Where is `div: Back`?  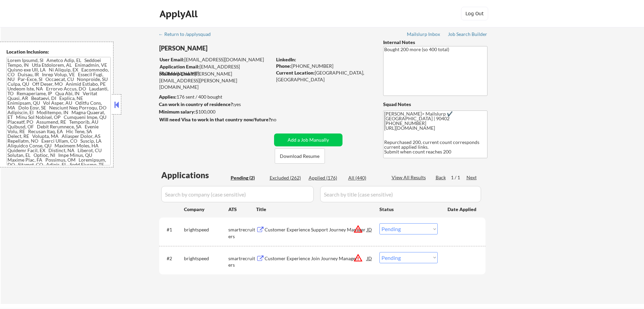 div: Back is located at coordinates (441, 178).